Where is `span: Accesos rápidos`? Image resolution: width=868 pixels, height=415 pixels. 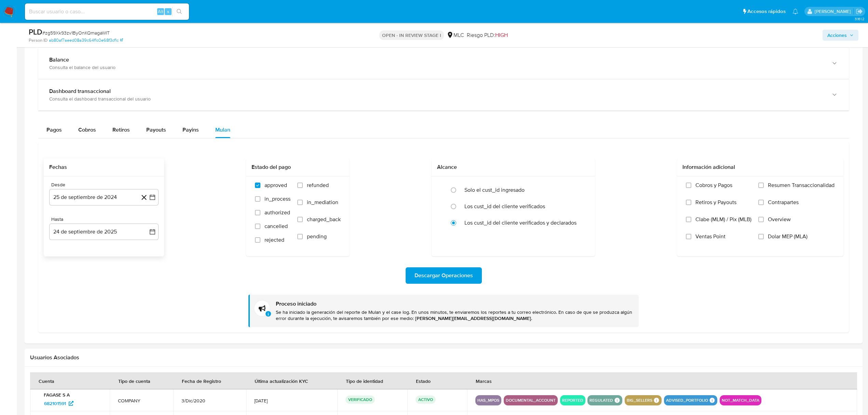 span: Accesos rápidos is located at coordinates (767, 11).